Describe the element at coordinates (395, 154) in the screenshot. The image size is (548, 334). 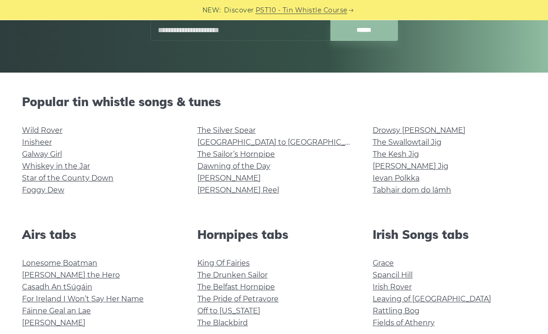
I see `a: The Kesh Jig` at that location.